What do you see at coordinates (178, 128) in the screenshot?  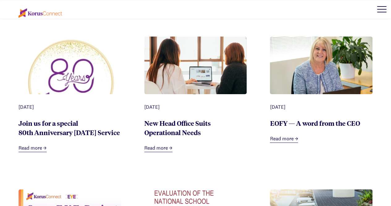 I see `a: New Head Office Suits Operational Needs` at bounding box center [178, 128].